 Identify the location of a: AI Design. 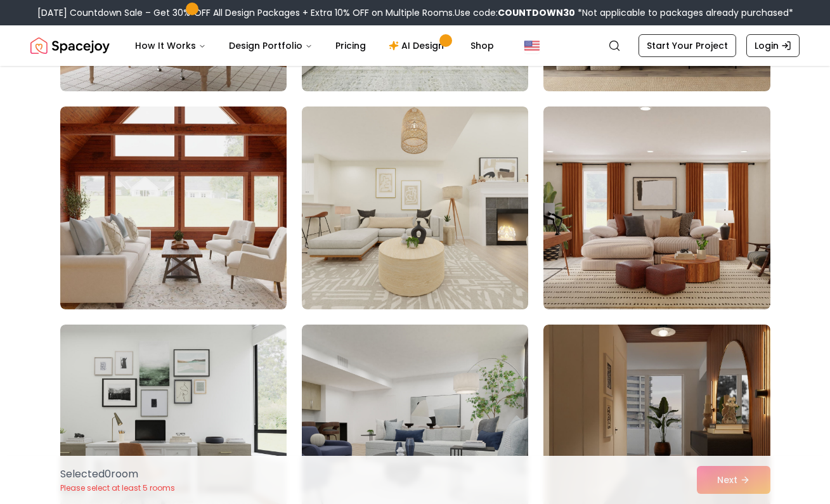
(418, 46).